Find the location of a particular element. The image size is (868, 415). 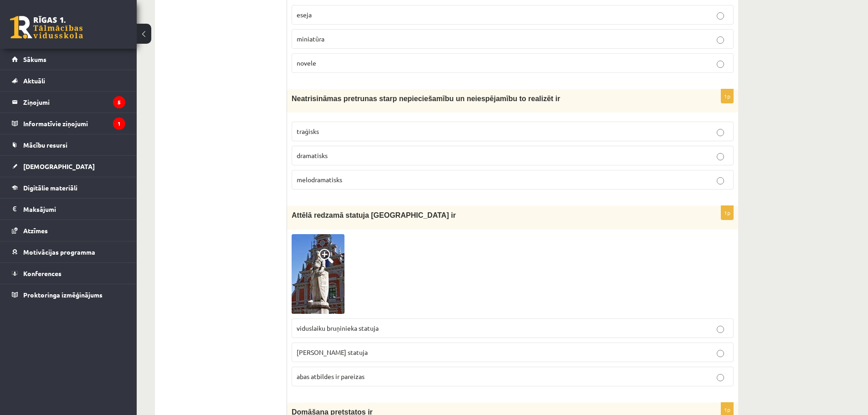

a: Rīgas 1. Tālmācības vidusskola is located at coordinates (46, 28).